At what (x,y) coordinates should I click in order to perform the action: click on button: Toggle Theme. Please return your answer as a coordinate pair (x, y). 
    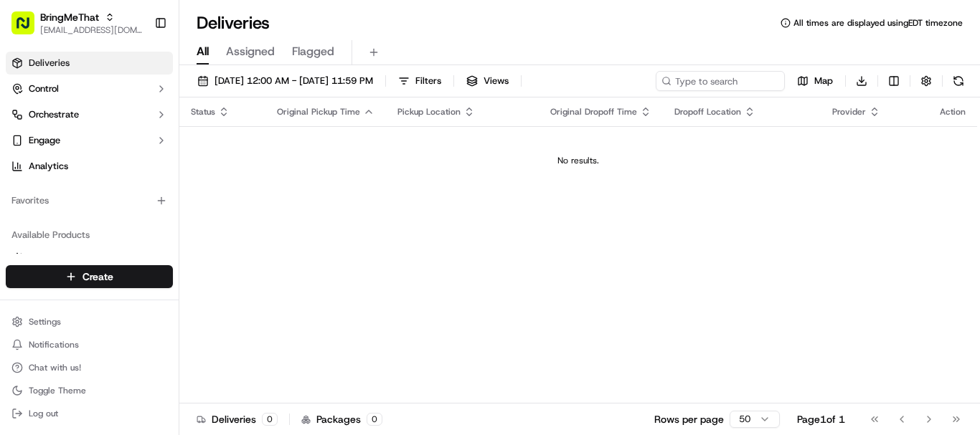
    Looking at the image, I should click on (89, 391).